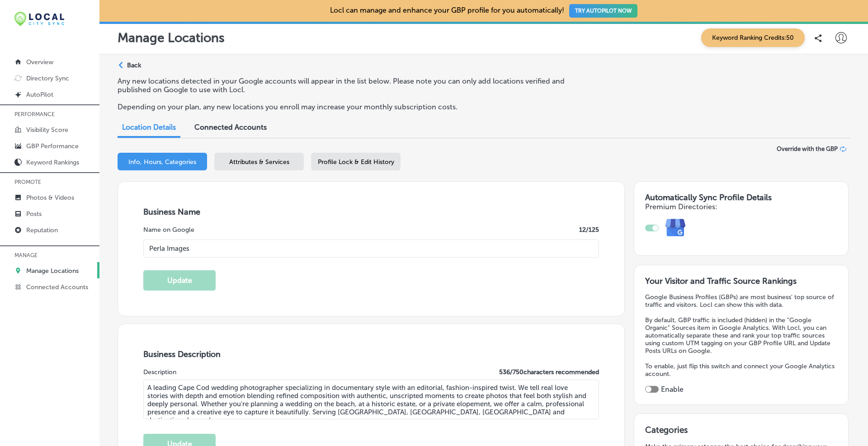  Describe the element at coordinates (159, 371) in the screenshot. I see `label: Description` at that location.